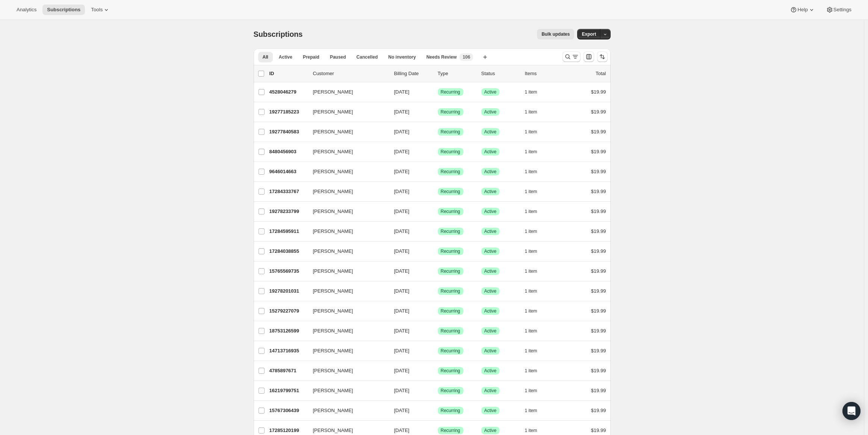 The image size is (868, 435). Describe the element at coordinates (26, 10) in the screenshot. I see `button: Analytics` at that location.